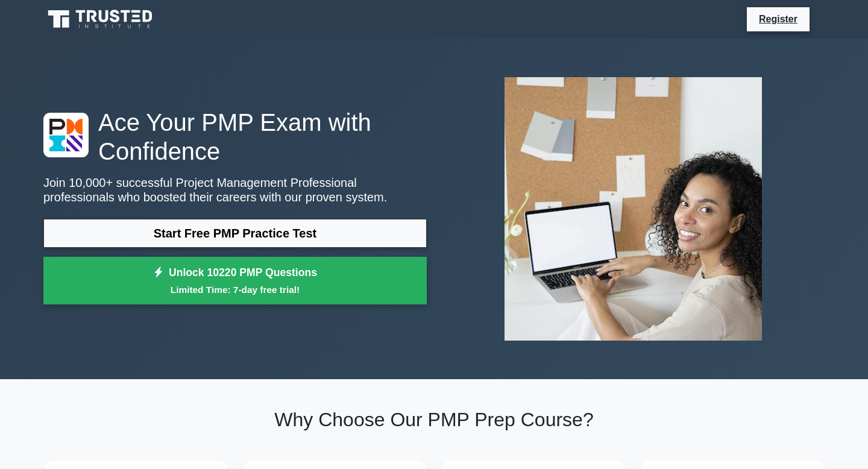 This screenshot has width=868, height=469. I want to click on p: Join 10,000+ successful Project Management Professional professionals who boosted their careers w..., so click(235, 190).